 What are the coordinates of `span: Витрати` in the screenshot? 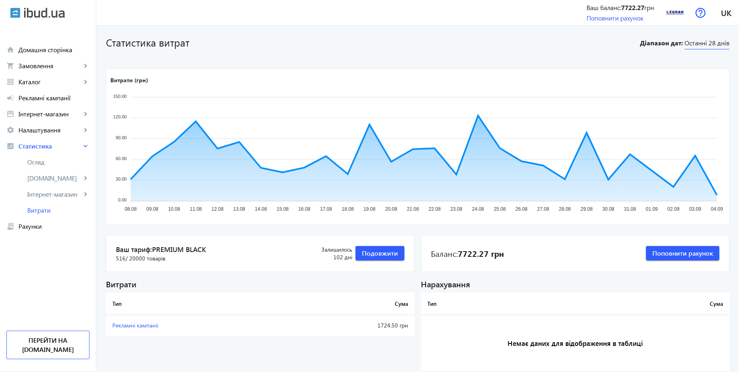 It's located at (58, 210).